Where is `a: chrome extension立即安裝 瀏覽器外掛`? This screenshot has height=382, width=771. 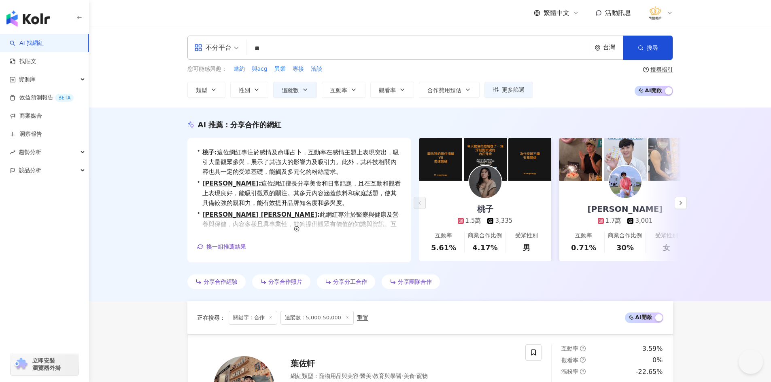
a: chrome extension立即安裝 瀏覽器外掛 is located at coordinates (45, 365).